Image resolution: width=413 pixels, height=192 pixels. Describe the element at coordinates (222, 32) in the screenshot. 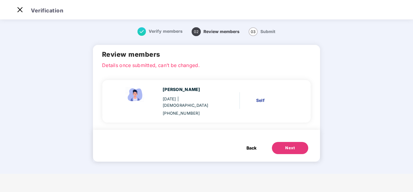

I see `span: Review members` at that location.